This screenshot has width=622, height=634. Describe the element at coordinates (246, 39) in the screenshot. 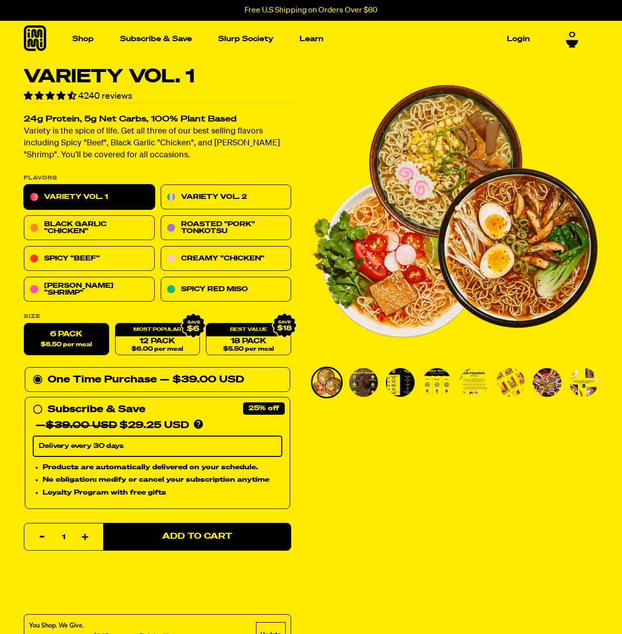

I see `a: Slurp Society` at that location.